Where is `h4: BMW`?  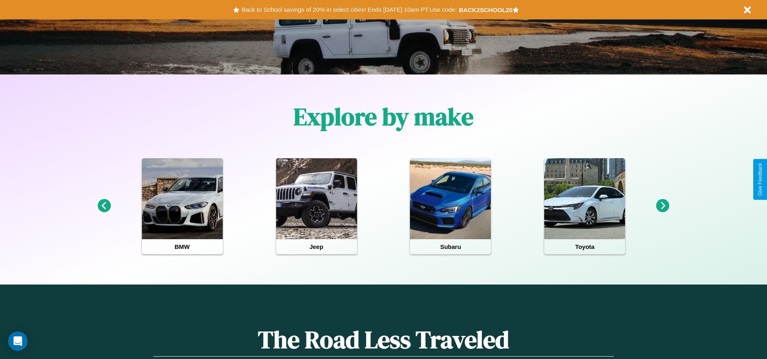 h4: BMW is located at coordinates (182, 246).